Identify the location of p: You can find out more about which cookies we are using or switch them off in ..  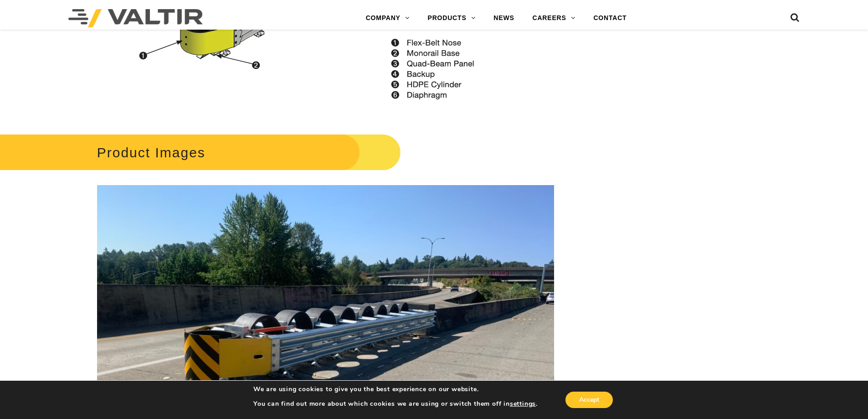
(396, 404).